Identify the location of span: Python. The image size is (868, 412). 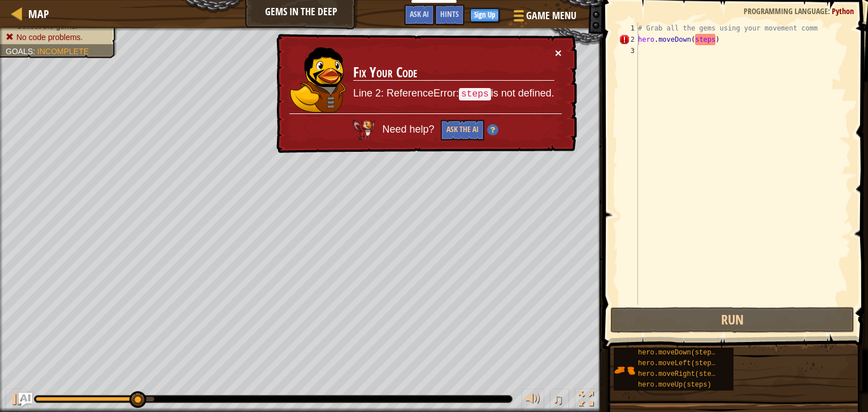
(843, 11).